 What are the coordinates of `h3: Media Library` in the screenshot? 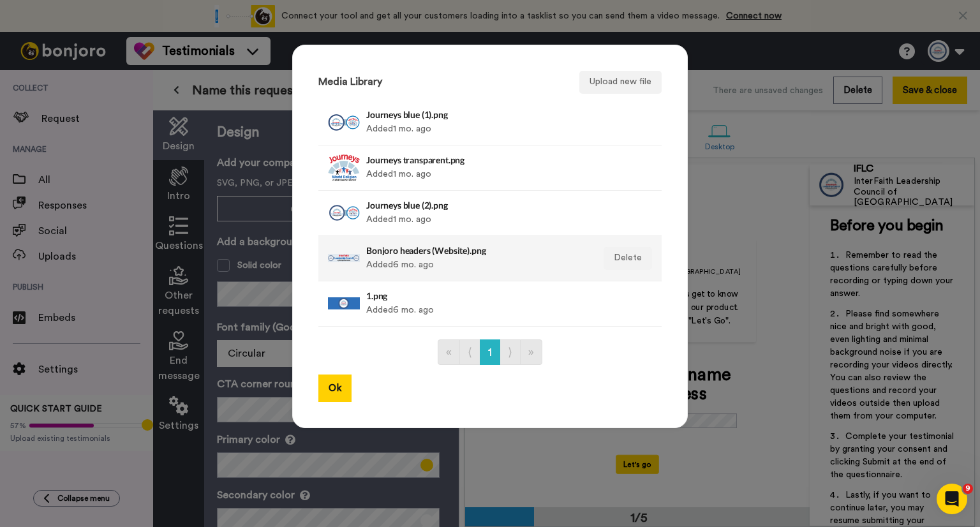 It's located at (350, 82).